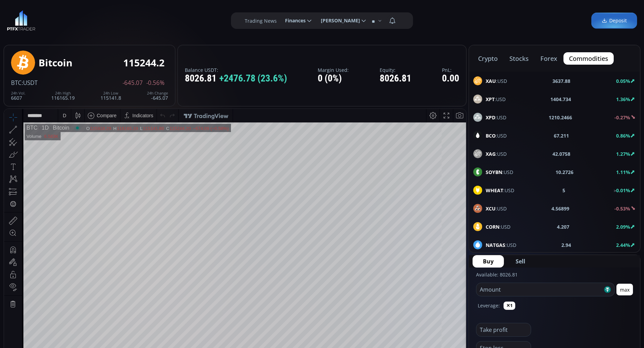 Image resolution: width=644 pixels, height=348 pixels. Describe the element at coordinates (21, 21) in the screenshot. I see `img: LOGO` at that location.